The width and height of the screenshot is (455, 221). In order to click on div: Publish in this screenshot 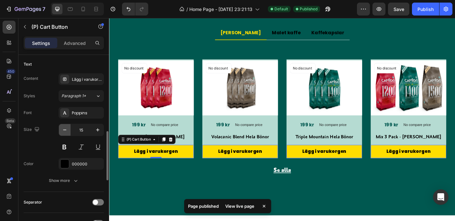, I will do `click(425, 9)`.